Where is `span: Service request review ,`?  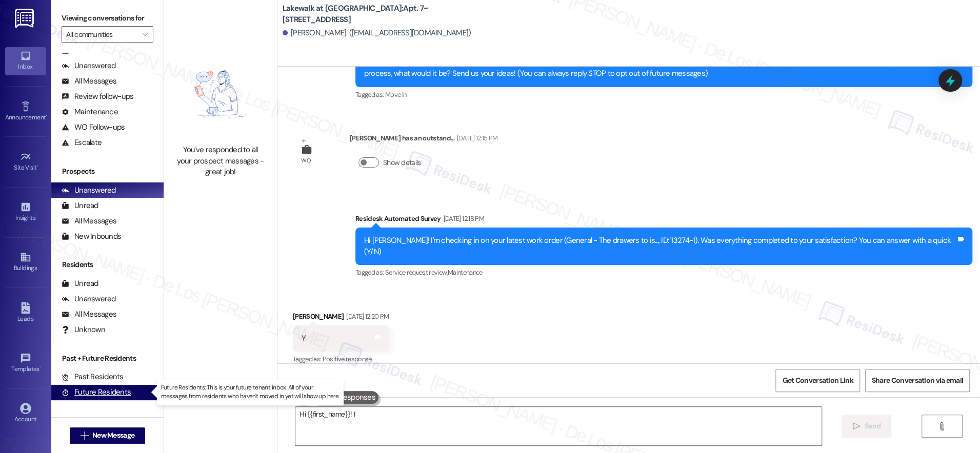
span: Service request review , is located at coordinates (416, 272).